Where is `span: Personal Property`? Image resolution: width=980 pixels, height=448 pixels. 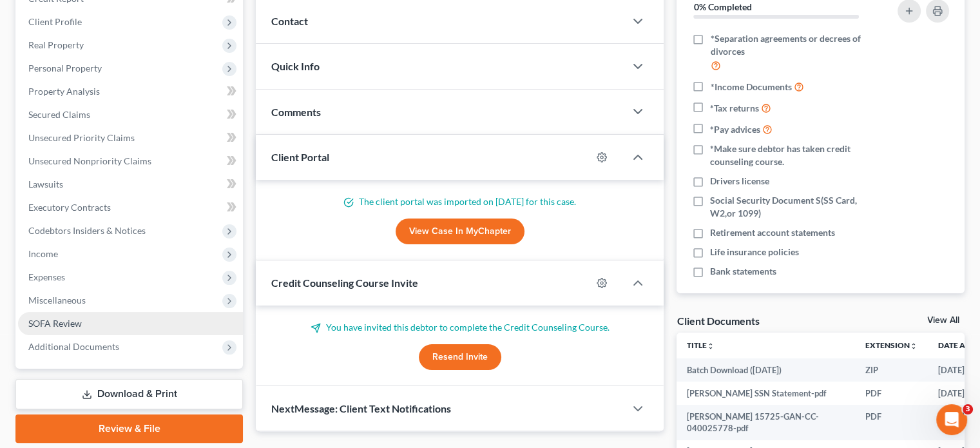
span: Personal Property is located at coordinates (65, 68).